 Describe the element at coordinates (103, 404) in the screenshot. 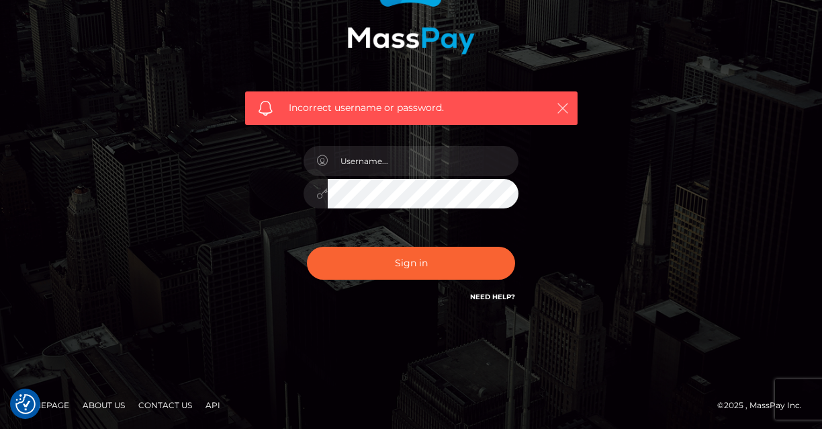

I see `a: About Us` at that location.